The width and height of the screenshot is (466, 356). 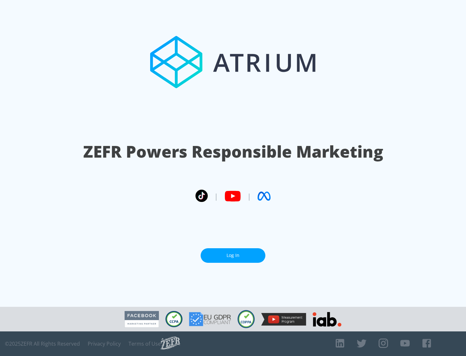 I want to click on a: Privacy Policy, so click(x=104, y=344).